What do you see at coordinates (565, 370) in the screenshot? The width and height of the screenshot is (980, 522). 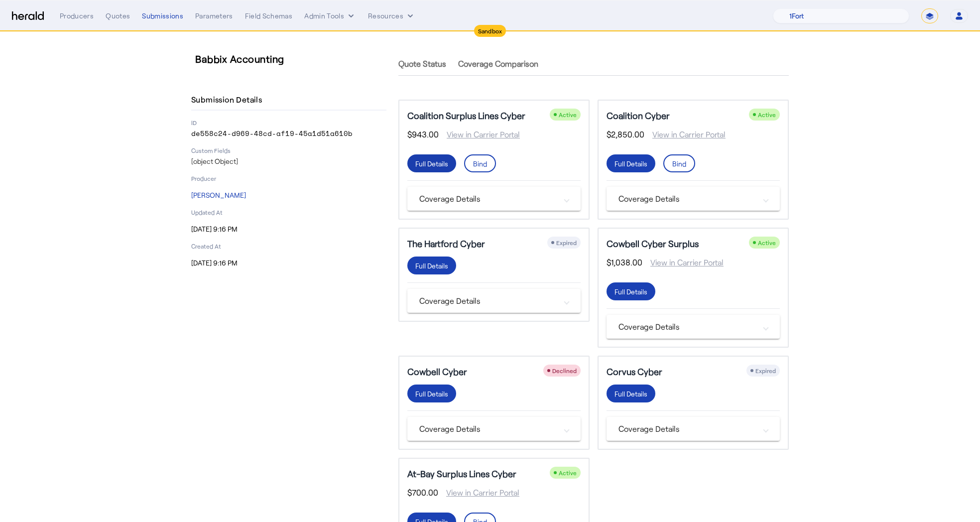 I see `span: Declined` at bounding box center [565, 370].